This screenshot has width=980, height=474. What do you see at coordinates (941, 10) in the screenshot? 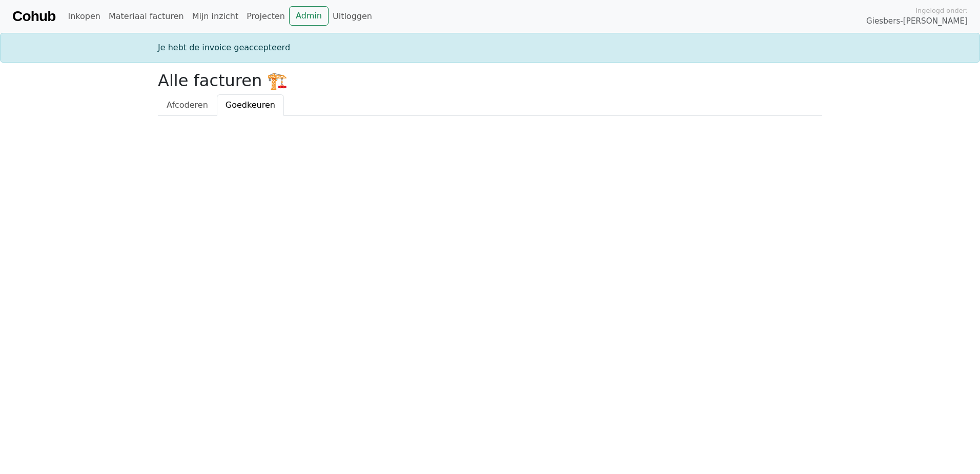
I see `span: Ingelogd onder:` at bounding box center [941, 10].